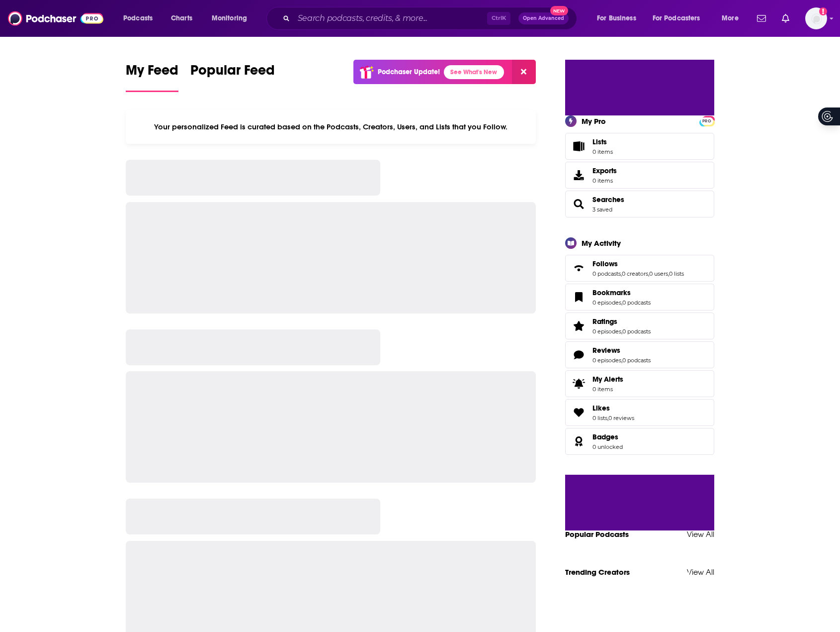  I want to click on span: My Feed, so click(153, 73).